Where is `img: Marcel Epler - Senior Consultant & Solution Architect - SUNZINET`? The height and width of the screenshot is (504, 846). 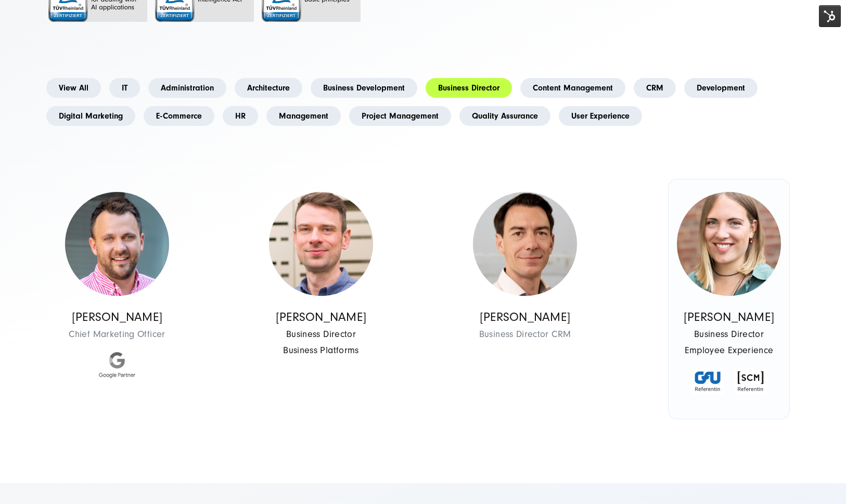 img: Marcel Epler - Senior Consultant & Solution Architect - SUNZINET is located at coordinates (321, 244).